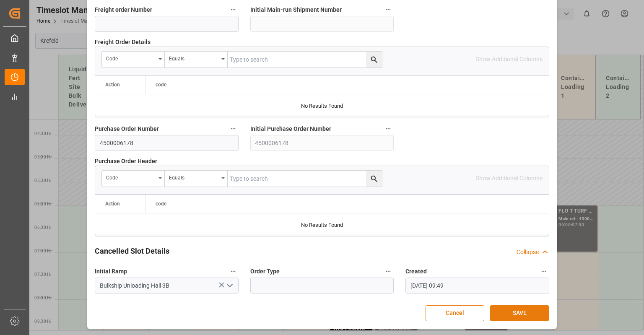  I want to click on span: Order Type, so click(265, 271).